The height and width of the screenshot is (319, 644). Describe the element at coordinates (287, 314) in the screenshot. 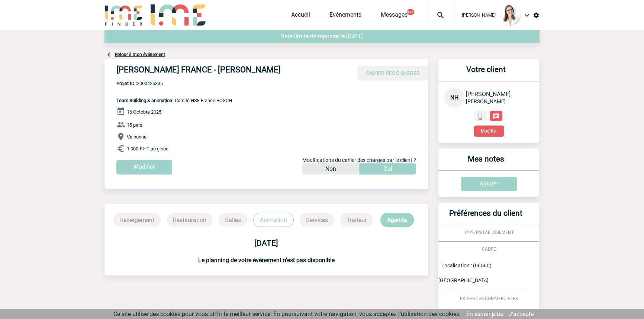

I see `span: Ce site utilise des cookies pour vous offrir le meilleur service. En poursuivant votre navigation...` at that location.